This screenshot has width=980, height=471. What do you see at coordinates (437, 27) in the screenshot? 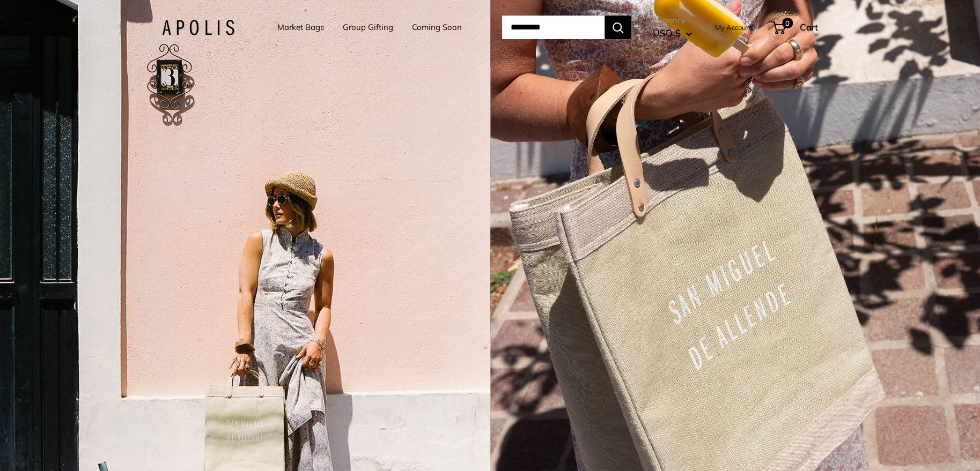
I see `a: Coming Soon` at bounding box center [437, 27].